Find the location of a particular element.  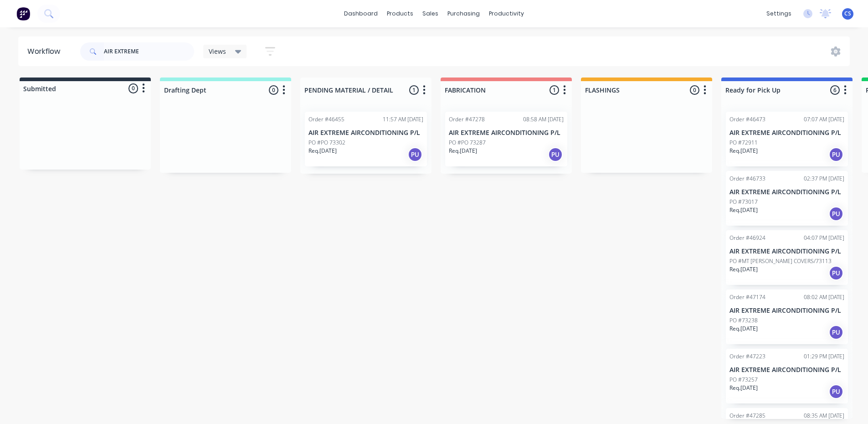

div: sales is located at coordinates (430, 14).